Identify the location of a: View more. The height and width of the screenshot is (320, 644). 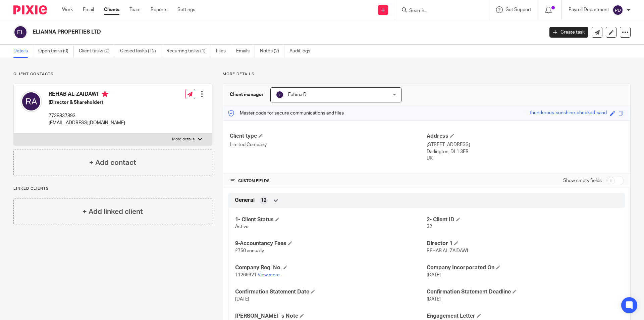
(268, 274).